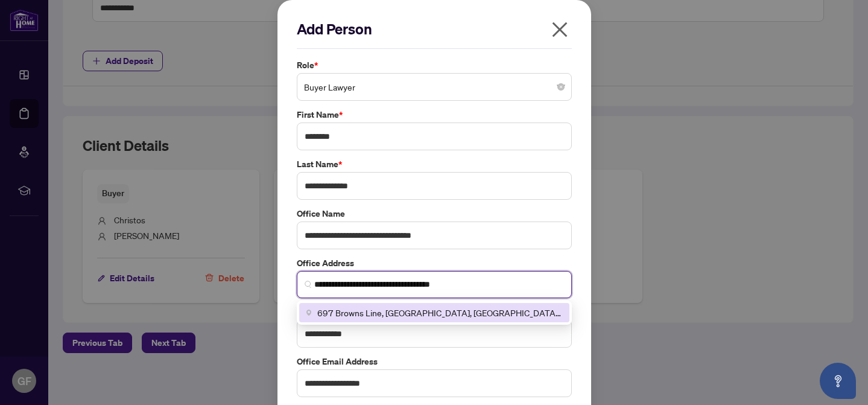 This screenshot has width=868, height=405. I want to click on h2: Add Person, so click(435, 29).